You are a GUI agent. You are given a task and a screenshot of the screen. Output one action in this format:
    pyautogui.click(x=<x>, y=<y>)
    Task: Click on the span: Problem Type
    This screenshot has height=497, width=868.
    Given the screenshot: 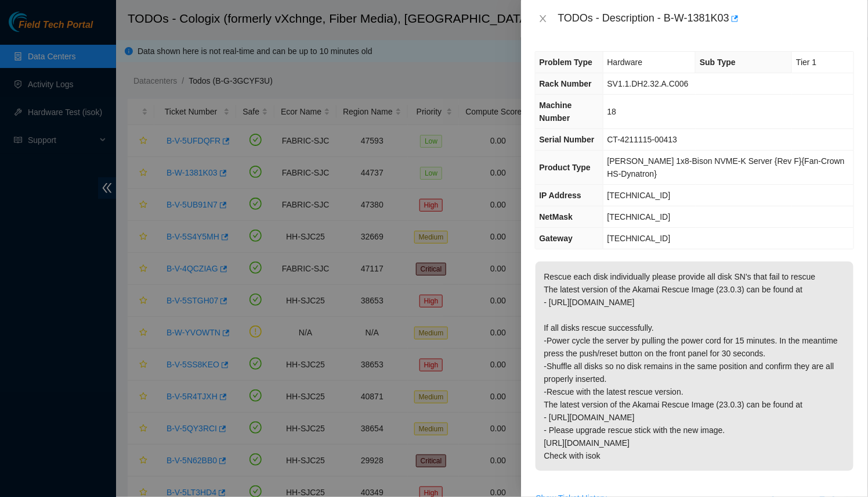 What is the action you would take?
    pyautogui.click(x=566, y=62)
    